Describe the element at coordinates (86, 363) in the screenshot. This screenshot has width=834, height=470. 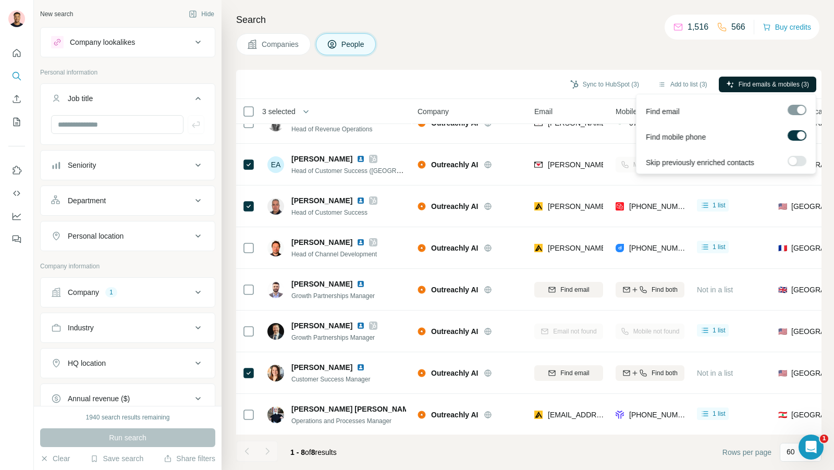
I see `div: HQ location` at that location.